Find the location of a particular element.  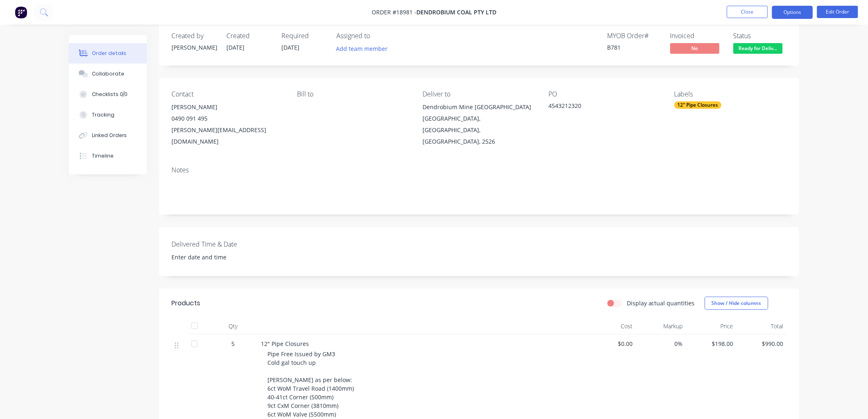

div: Deliver to is located at coordinates (479, 94).